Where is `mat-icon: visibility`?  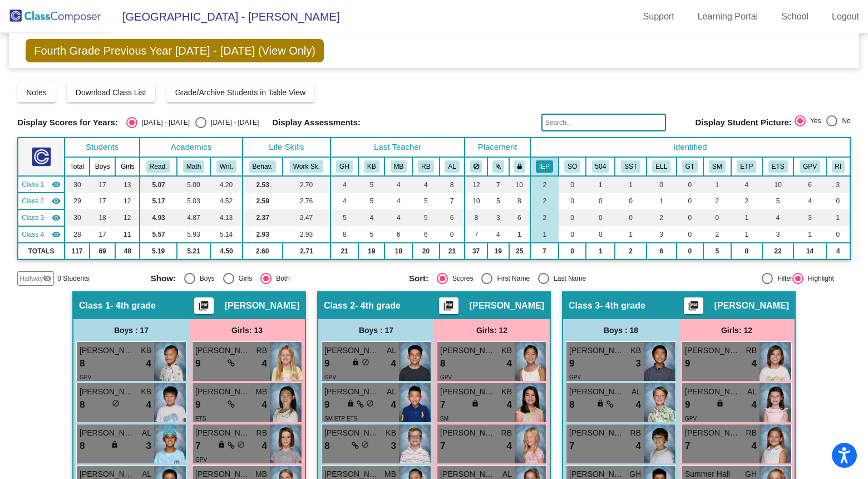
mat-icon: visibility is located at coordinates (57, 201).